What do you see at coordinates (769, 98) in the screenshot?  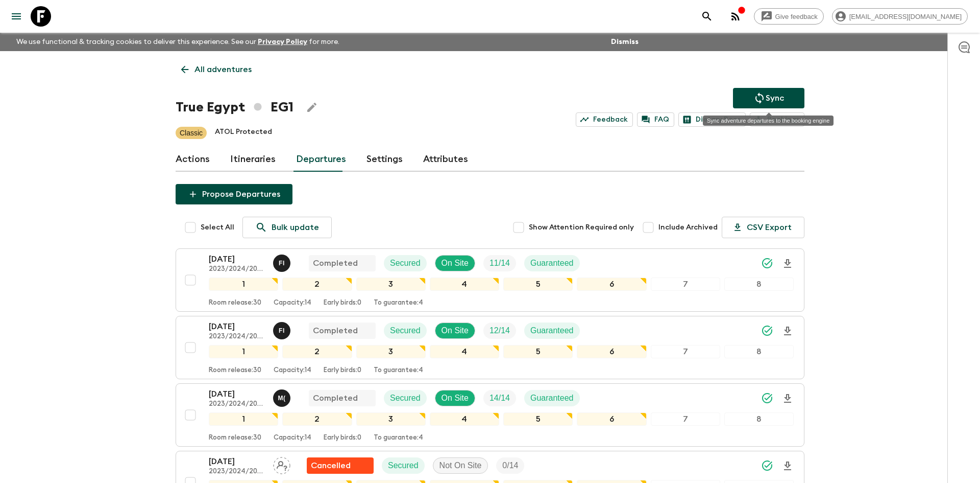 I see `button: Sync adventure departures to the booking engine` at bounding box center [769, 98].